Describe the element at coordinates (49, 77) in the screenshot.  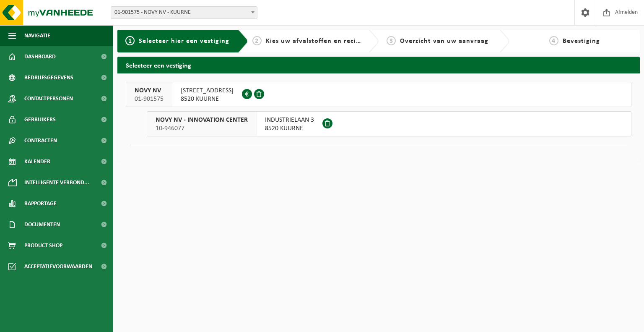
I see `span: Bedrijfsgegevens` at that location.